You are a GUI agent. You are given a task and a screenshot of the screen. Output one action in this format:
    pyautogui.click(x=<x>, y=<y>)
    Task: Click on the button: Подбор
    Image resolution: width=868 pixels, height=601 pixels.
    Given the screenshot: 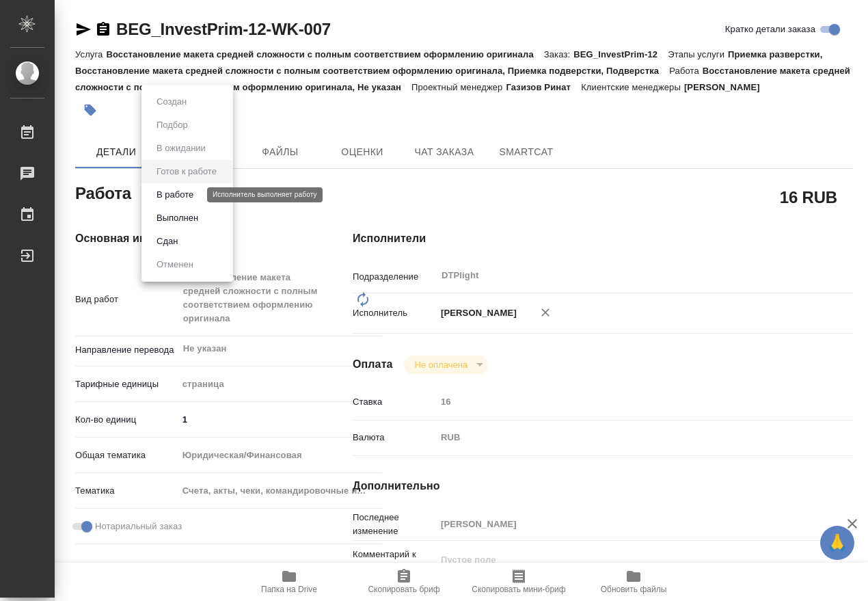 What is the action you would take?
    pyautogui.click(x=172, y=125)
    